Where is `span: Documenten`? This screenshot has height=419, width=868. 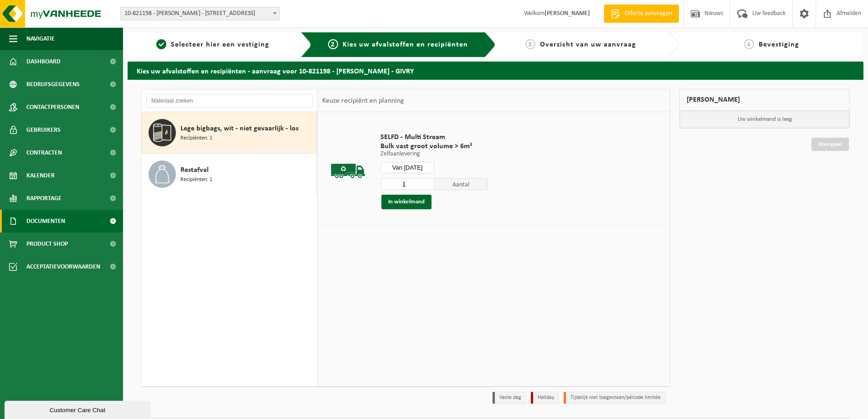 span: Documenten is located at coordinates (45, 221).